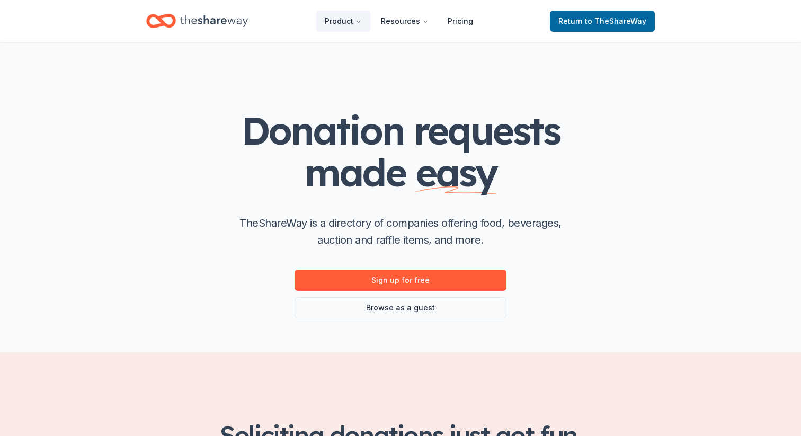 Image resolution: width=801 pixels, height=436 pixels. What do you see at coordinates (400, 152) in the screenshot?
I see `h1: Donation requests made` at bounding box center [400, 152].